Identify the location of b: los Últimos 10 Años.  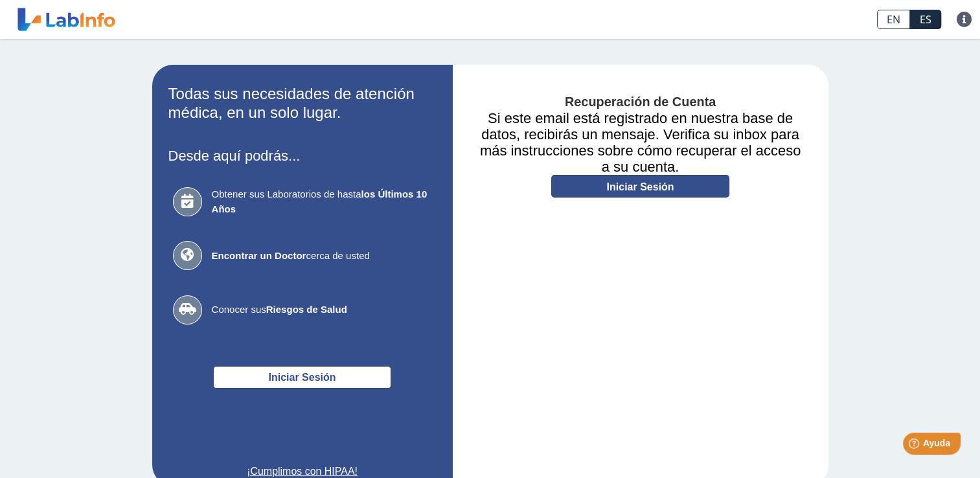
(320, 201).